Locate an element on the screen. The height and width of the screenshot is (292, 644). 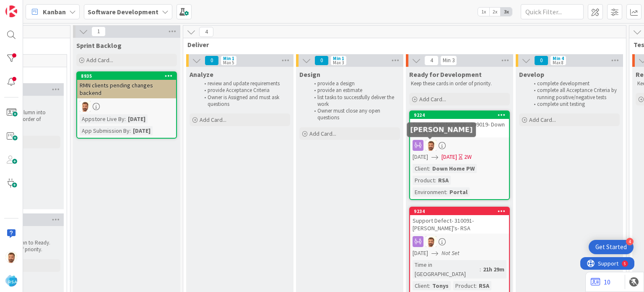
li: complete all Acceptance Criteria by running positive/negative tests is located at coordinates (574, 93).